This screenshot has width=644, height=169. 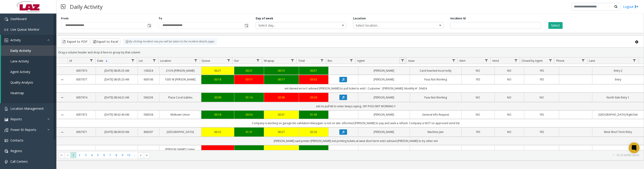 What do you see at coordinates (249, 98) in the screenshot?
I see `div: 01:14` at bounding box center [249, 98].